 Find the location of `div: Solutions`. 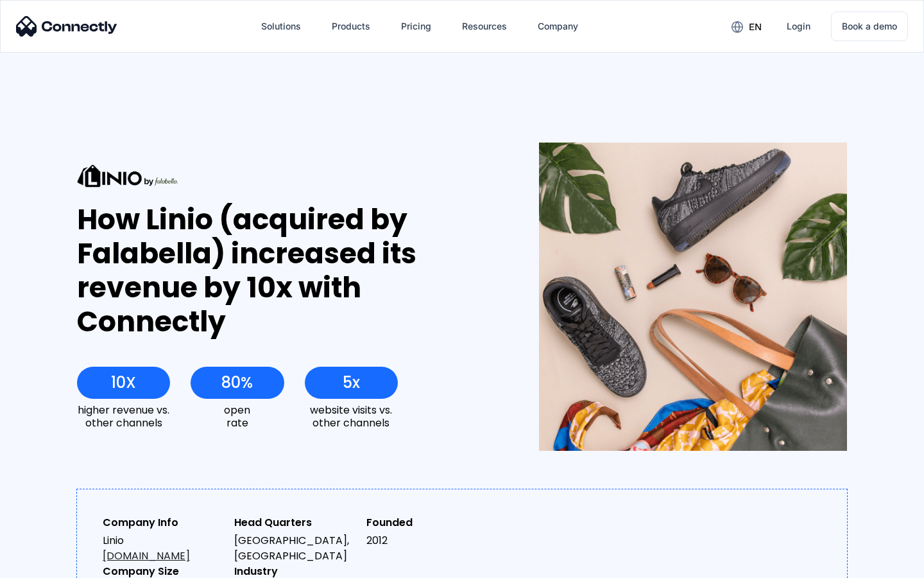

div: Solutions is located at coordinates (281, 26).